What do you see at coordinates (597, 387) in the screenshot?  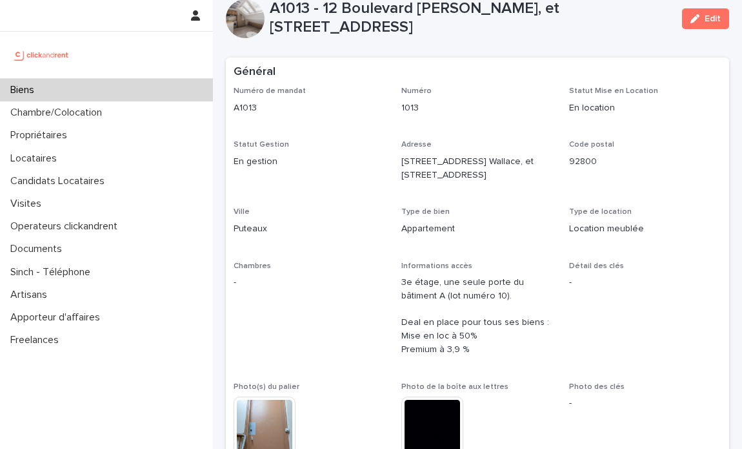 I see `span: Photo des clés` at bounding box center [597, 387].